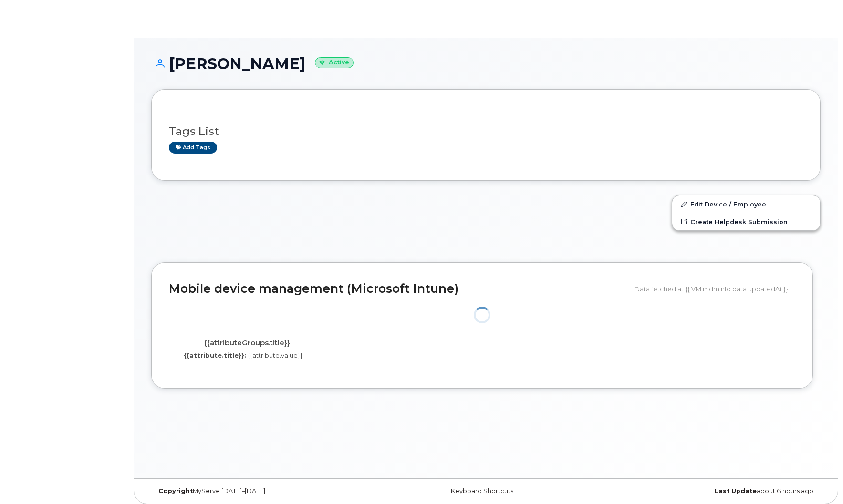 This screenshot has height=504, width=843. I want to click on a: Edit Device / Employee, so click(746, 204).